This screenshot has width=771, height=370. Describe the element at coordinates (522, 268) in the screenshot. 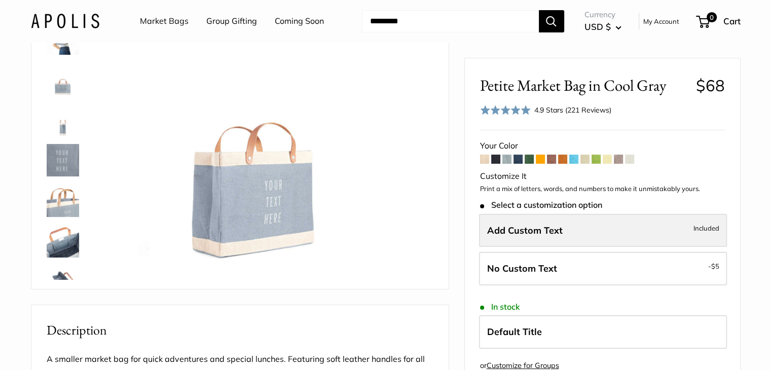

I see `span: No Custom Text` at that location.